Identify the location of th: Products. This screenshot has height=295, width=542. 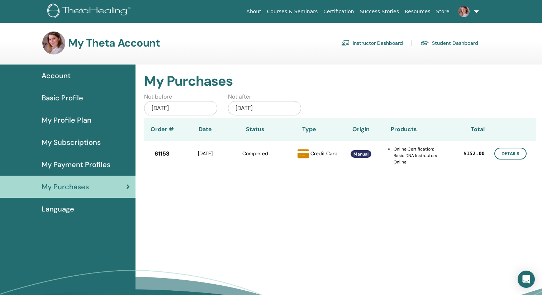
(411, 129).